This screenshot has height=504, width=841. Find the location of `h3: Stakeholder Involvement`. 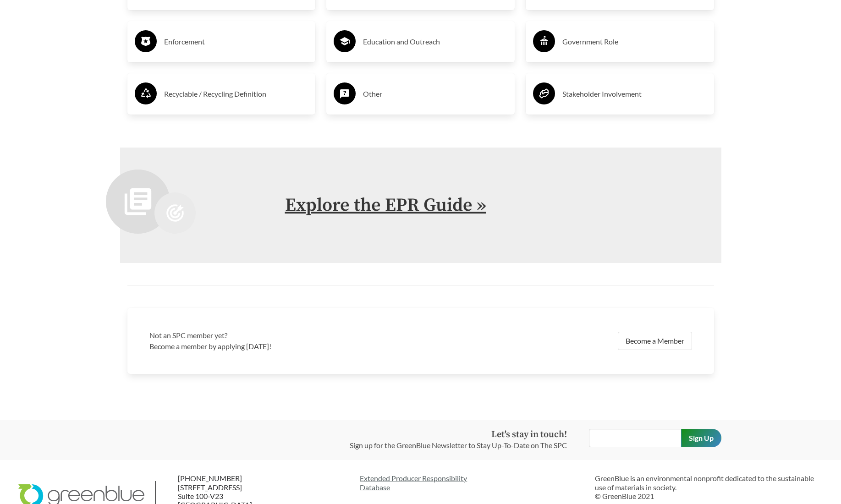

h3: Stakeholder Involvement is located at coordinates (634, 94).